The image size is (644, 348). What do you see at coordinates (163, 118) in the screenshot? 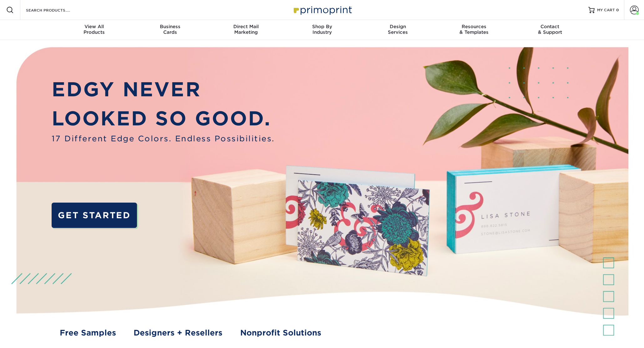
I see `p: LOOKED SO GOOD.` at bounding box center [163, 118].